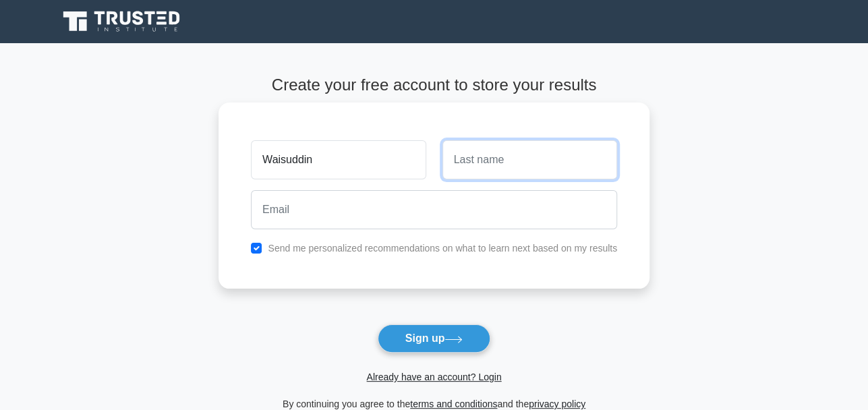  Describe the element at coordinates (435, 338) in the screenshot. I see `button: Sign up` at that location.